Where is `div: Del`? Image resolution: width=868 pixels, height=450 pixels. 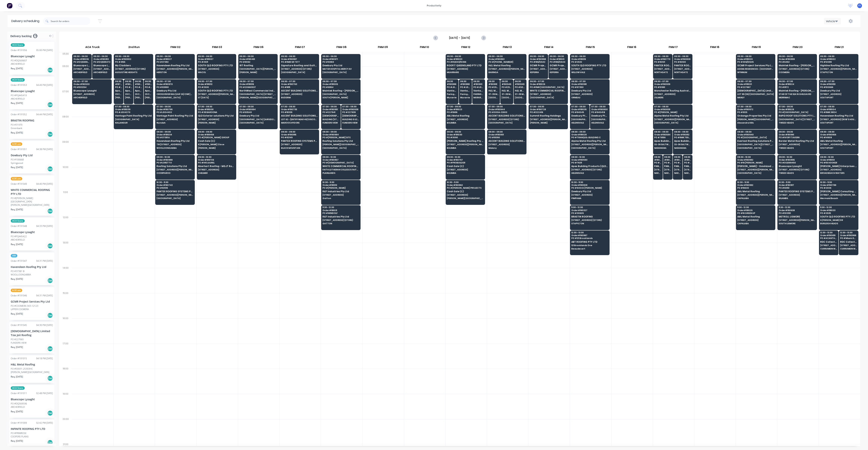 div: Del is located at coordinates (50, 70).